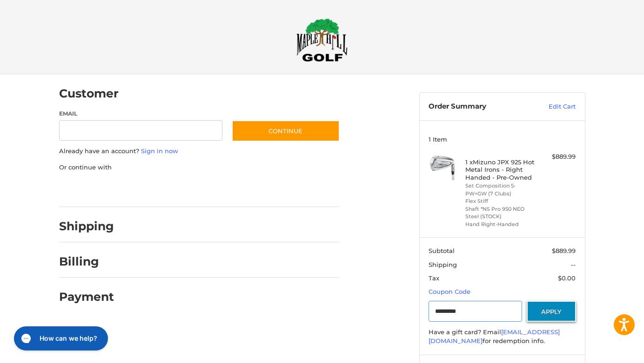 This screenshot has height=363, width=644. Describe the element at coordinates (89, 94) in the screenshot. I see `h2: Customer` at that location.